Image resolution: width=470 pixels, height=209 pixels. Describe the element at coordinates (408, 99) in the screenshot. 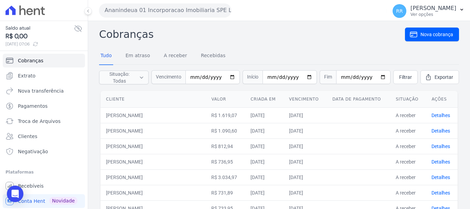

I see `th: Situação` at that location.